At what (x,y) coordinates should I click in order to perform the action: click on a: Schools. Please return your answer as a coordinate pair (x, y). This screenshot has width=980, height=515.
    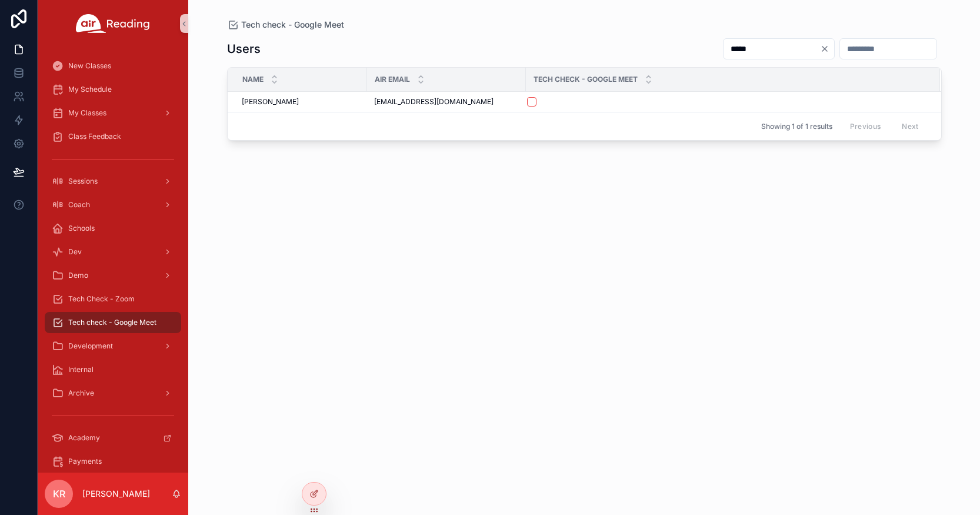
    Looking at the image, I should click on (113, 228).